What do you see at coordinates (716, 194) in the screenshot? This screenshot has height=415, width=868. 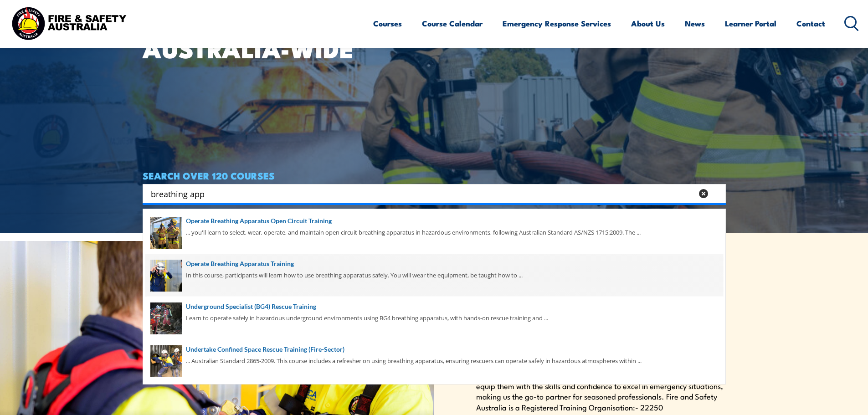 I see `button: Search magnifier button` at bounding box center [716, 194].